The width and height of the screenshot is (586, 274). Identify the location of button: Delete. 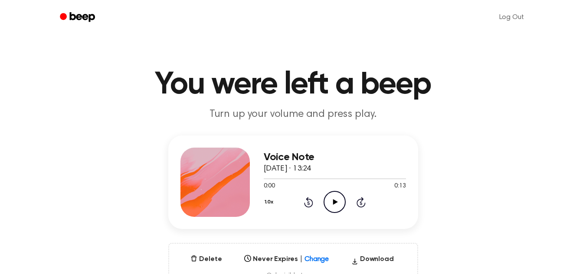
(206, 260).